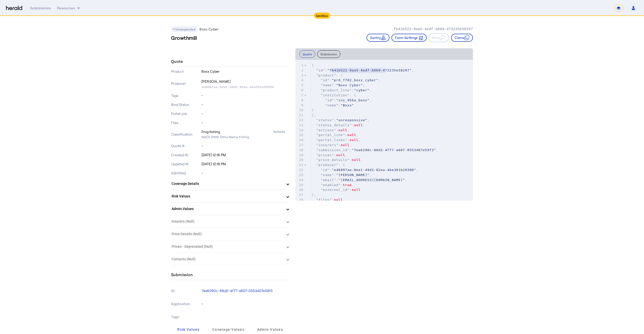 The height and width of the screenshot is (334, 644). I want to click on div: 24, so click(299, 180).